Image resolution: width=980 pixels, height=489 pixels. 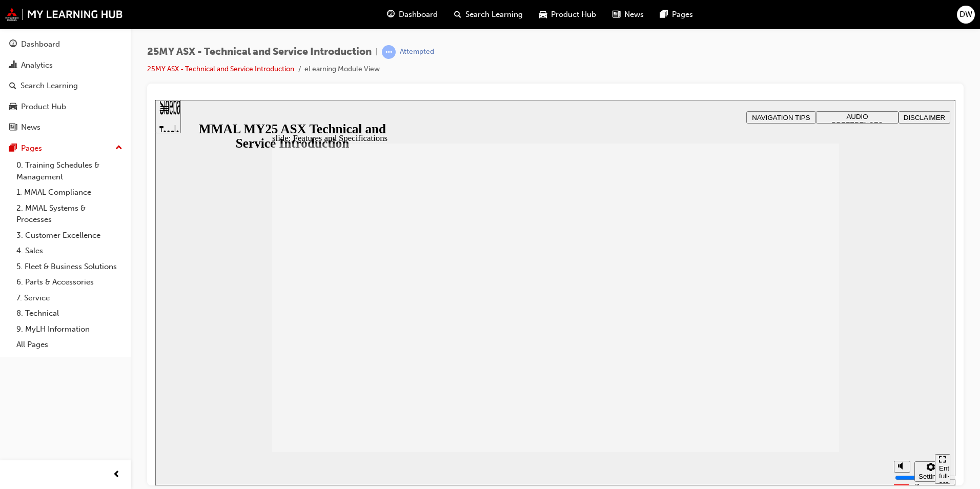 I want to click on a: 7. Service, so click(x=69, y=298).